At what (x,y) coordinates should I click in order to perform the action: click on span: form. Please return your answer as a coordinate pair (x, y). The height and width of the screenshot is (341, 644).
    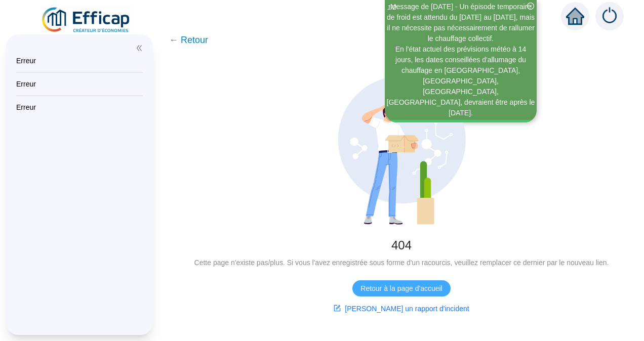
    Looking at the image, I should click on (337, 308).